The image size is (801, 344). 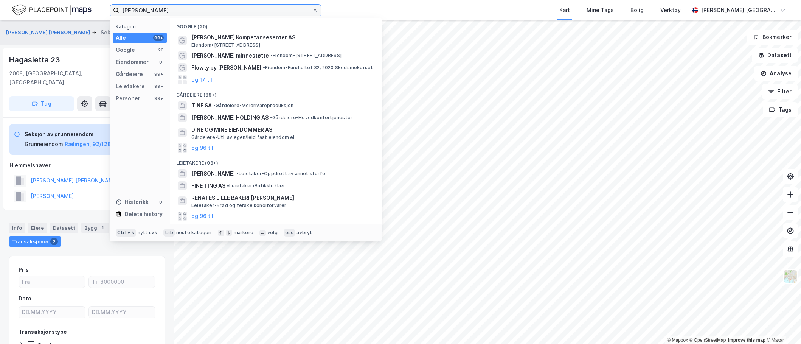 What do you see at coordinates (304, 233) in the screenshot?
I see `div: avbryt` at bounding box center [304, 233].